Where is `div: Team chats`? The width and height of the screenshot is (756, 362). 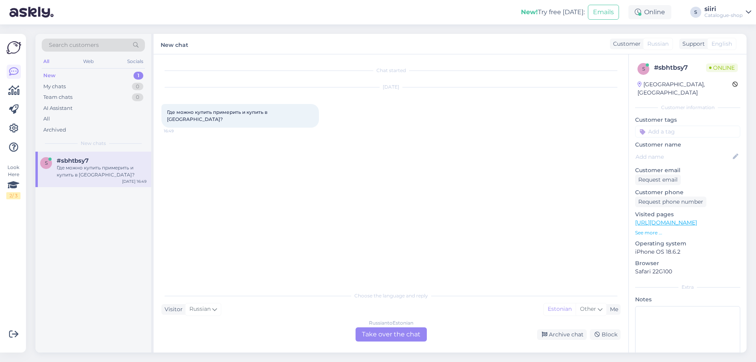 div: Team chats is located at coordinates (58, 97).